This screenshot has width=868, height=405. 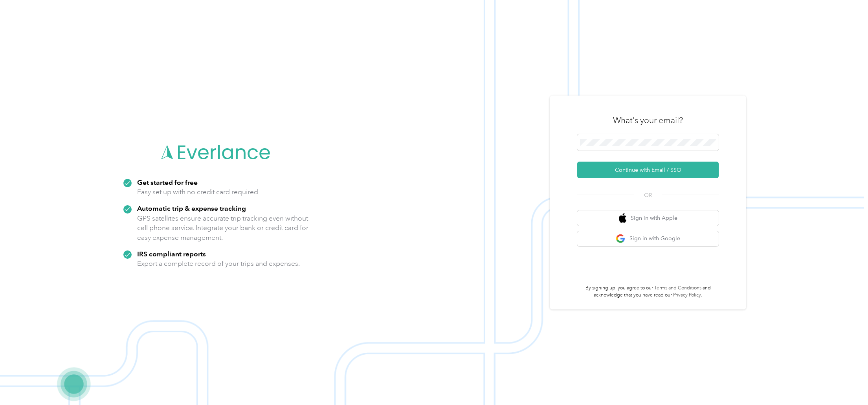 What do you see at coordinates (167, 182) in the screenshot?
I see `strong: Get started for free` at bounding box center [167, 182].